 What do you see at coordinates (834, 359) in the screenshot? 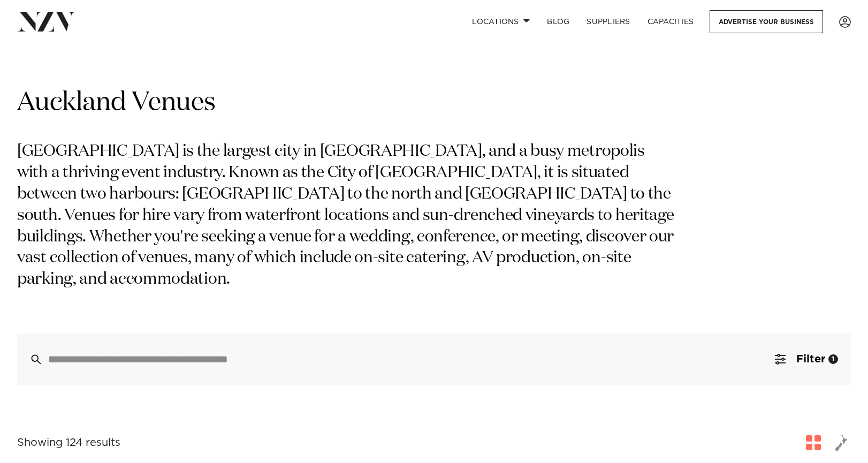
I see `div: 1` at bounding box center [834, 359].